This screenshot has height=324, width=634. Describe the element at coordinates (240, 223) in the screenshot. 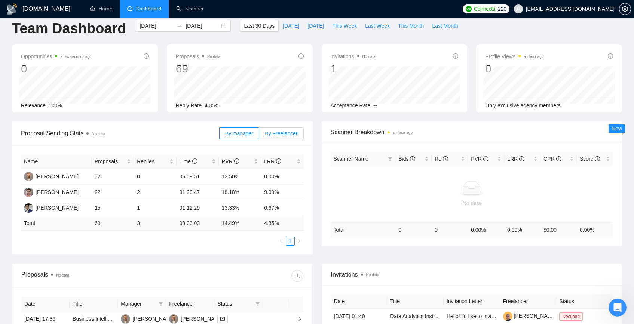

I see `td: 14.49 %` at that location.